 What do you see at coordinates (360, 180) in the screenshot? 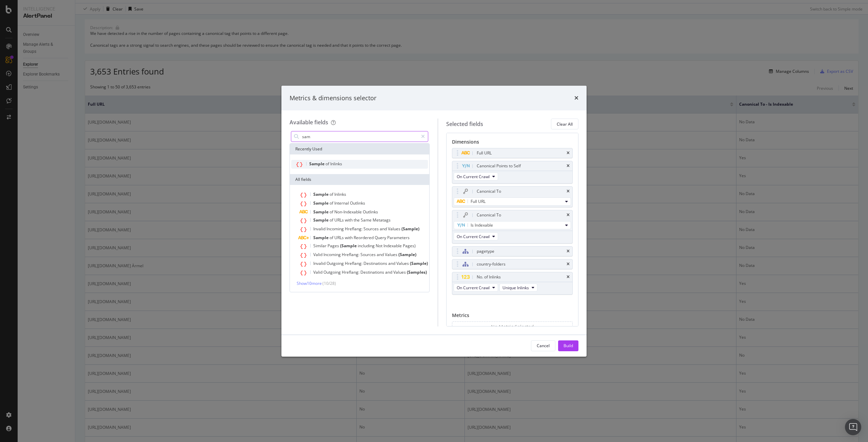
I see `div: All fields` at bounding box center [360, 180].